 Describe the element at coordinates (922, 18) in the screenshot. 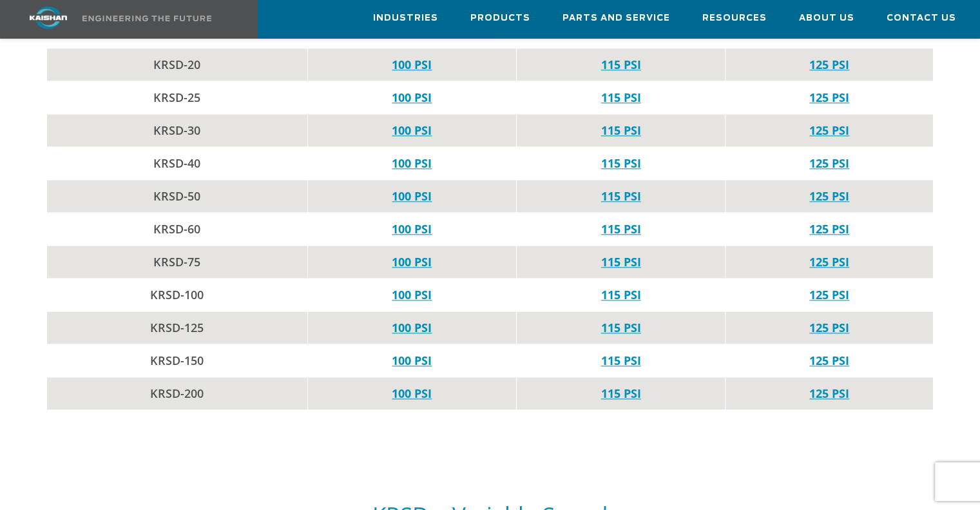

I see `span: Contact Us` at that location.